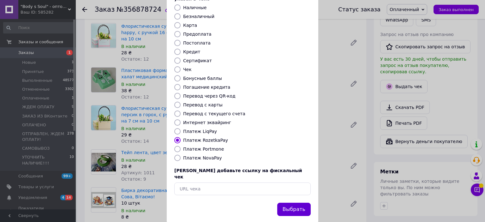 The width and height of the screenshot is (485, 222). What do you see at coordinates (192, 52) in the screenshot?
I see `label: Кредит` at bounding box center [192, 52].